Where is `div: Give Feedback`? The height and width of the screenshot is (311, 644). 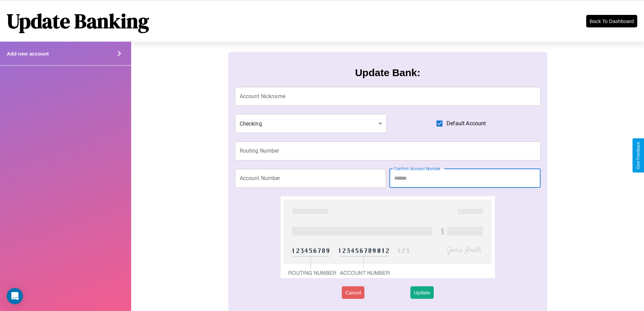
div: Give Feedback is located at coordinates (638, 155).